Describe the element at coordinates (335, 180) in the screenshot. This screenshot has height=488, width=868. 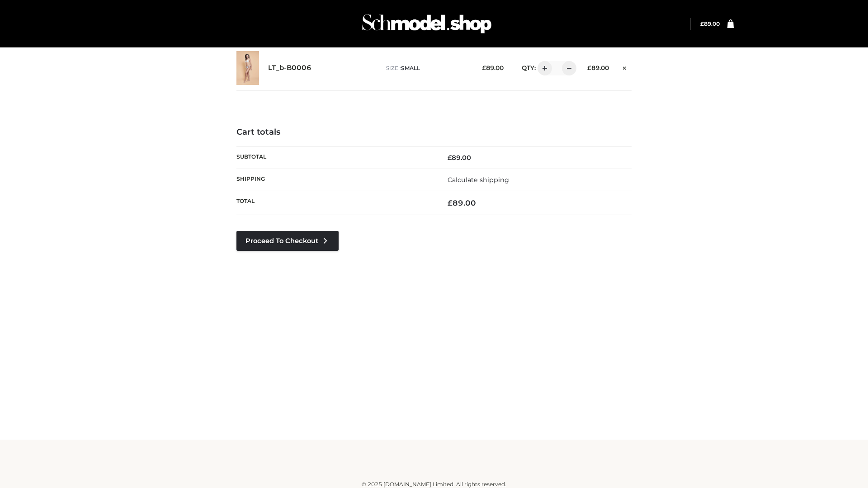
I see `th: Shipping` at that location.